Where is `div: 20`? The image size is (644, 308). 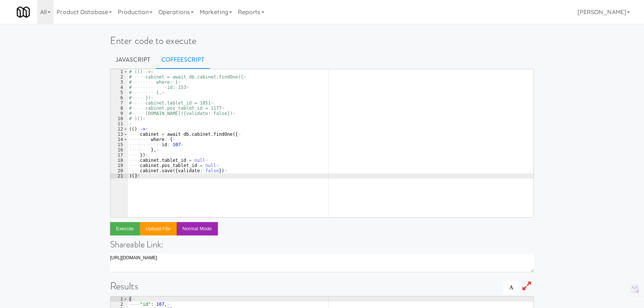 div: 20 is located at coordinates (119, 171).